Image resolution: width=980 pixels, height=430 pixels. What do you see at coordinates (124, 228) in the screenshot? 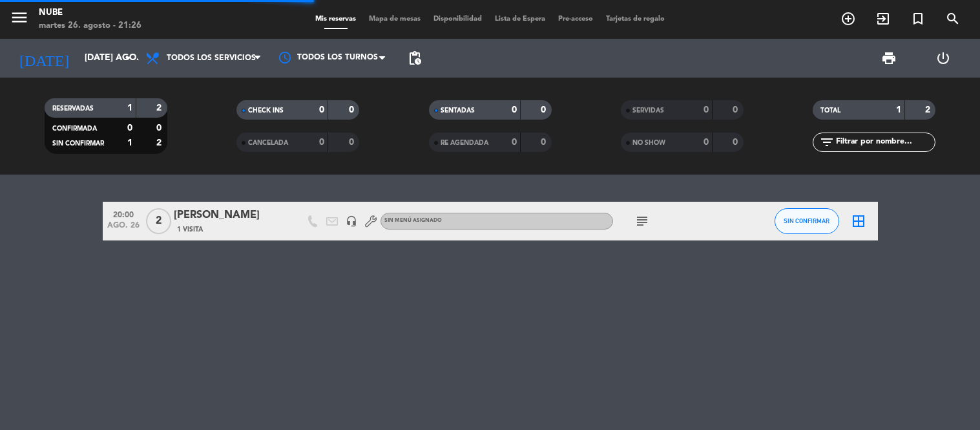
I see `span: ago. 26` at bounding box center [124, 228].